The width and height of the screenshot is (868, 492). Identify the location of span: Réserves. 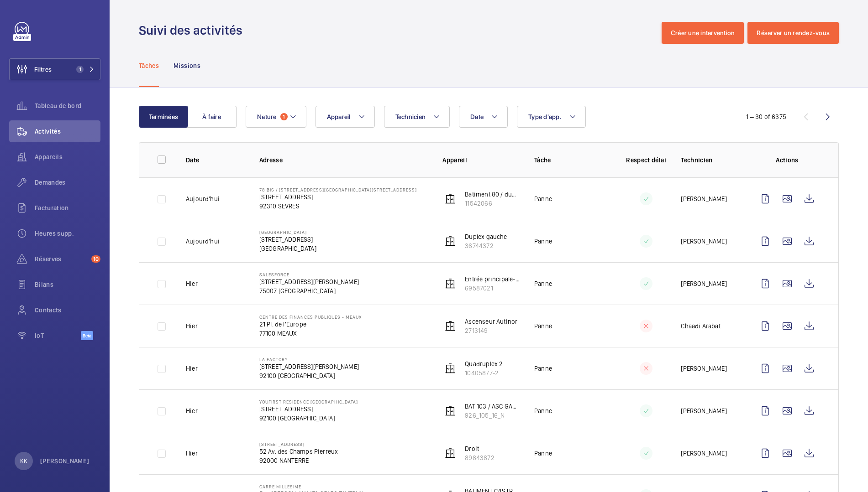
(61, 259).